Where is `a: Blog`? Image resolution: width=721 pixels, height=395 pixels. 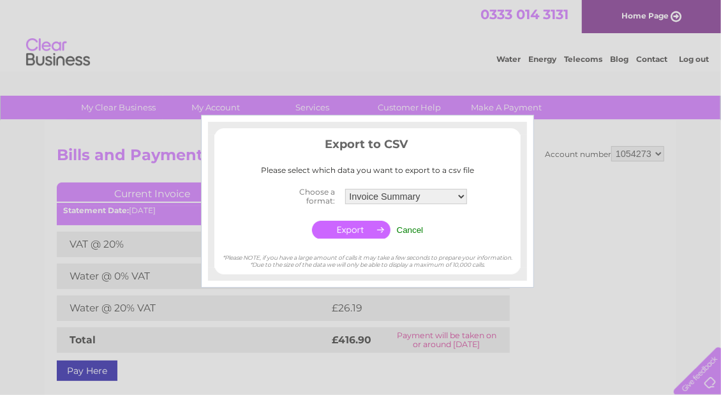
a: Blog is located at coordinates (619, 59).